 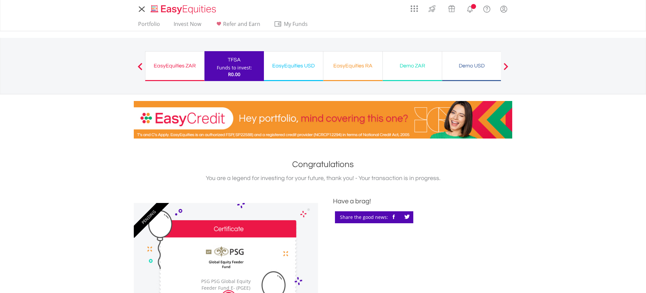 What do you see at coordinates (506, 69) in the screenshot?
I see `button: Next` at bounding box center [506, 69].